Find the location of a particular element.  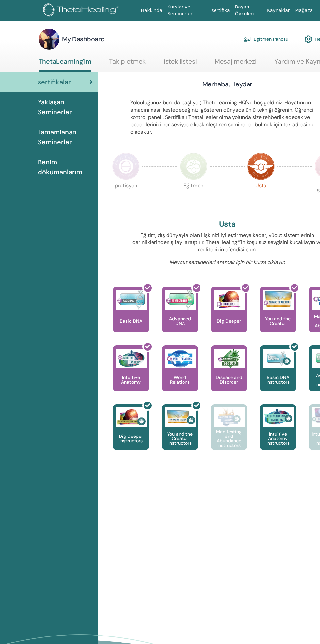

p: pratisyen is located at coordinates (126, 197).